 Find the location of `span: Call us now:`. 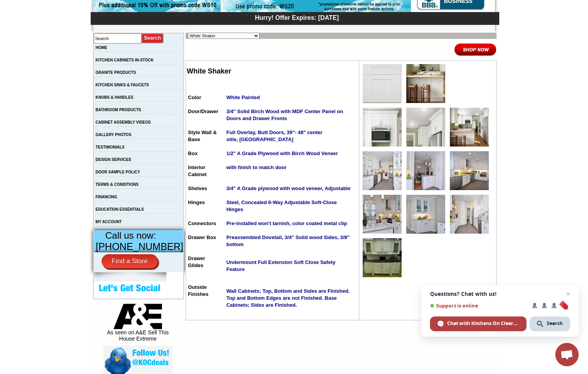

span: Call us now: is located at coordinates (131, 236).